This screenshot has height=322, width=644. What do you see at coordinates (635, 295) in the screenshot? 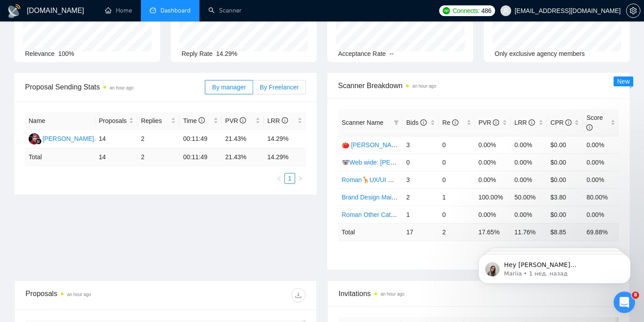
I see `span: 8` at bounding box center [635, 295].